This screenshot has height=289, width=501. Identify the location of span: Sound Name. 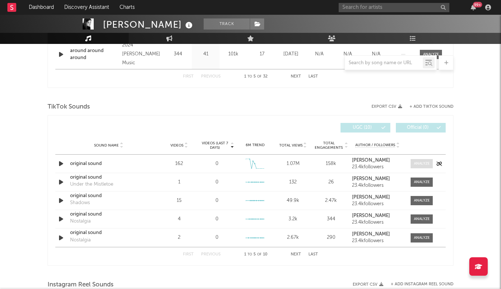
(106, 145).